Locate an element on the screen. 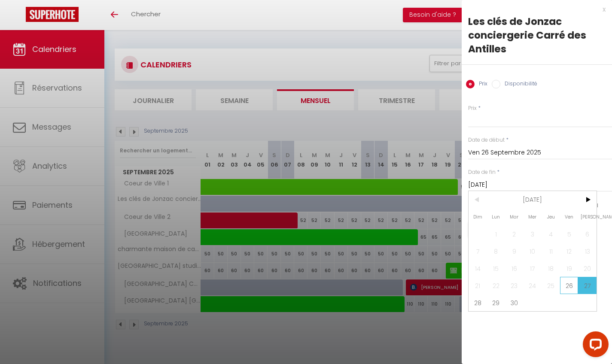 The height and width of the screenshot is (364, 612). span: 30 is located at coordinates (514, 303).